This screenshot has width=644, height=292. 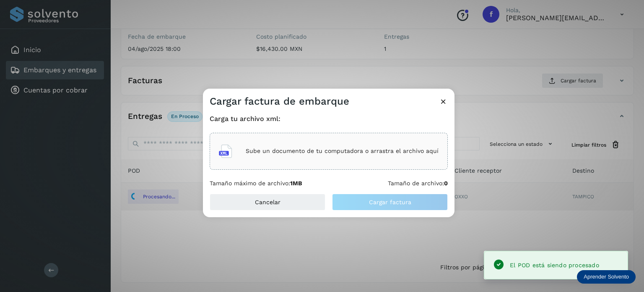 What do you see at coordinates (296, 183) in the screenshot?
I see `b: 1MB` at bounding box center [296, 183].